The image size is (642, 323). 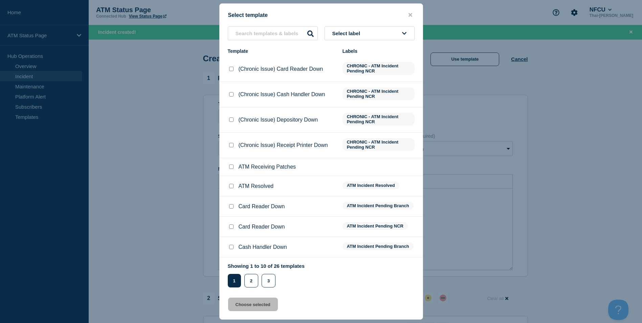 What do you see at coordinates (231, 69) in the screenshot?
I see `input: (Chronic Issue) Card Reader Down checkbox` at bounding box center [231, 69].